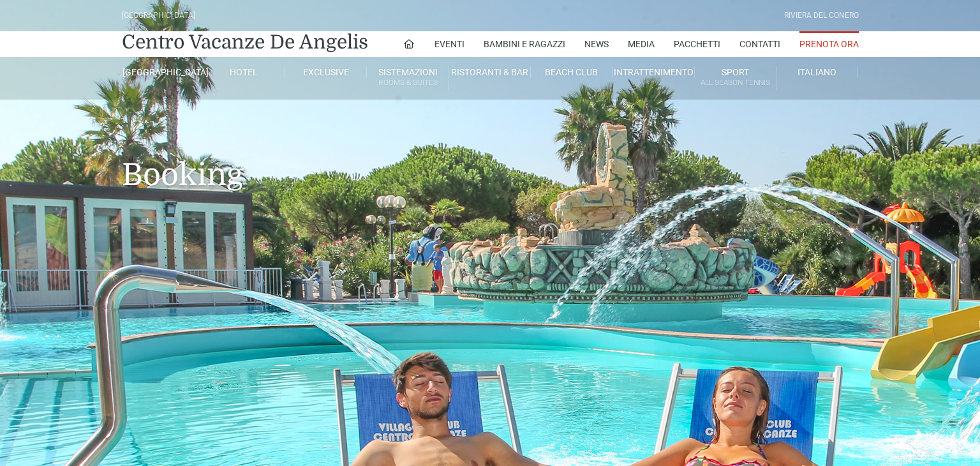  What do you see at coordinates (817, 72) in the screenshot?
I see `span: Italiano` at bounding box center [817, 72].